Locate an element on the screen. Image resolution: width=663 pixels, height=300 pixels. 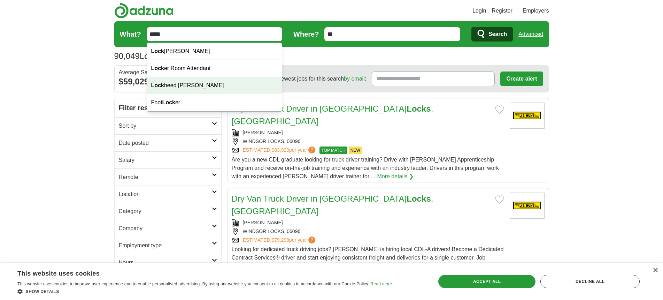
span: 90,049 is located at coordinates (127, 56).